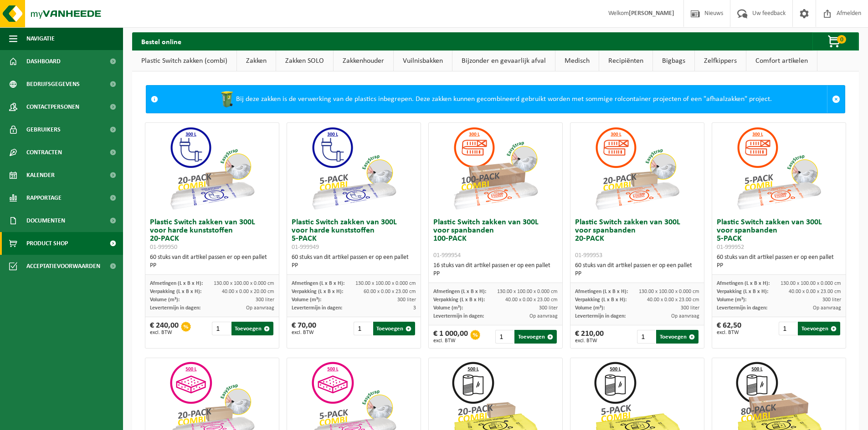 The image size is (868, 430). What do you see at coordinates (423, 61) in the screenshot?
I see `a: Vuilnisbakken` at bounding box center [423, 61].